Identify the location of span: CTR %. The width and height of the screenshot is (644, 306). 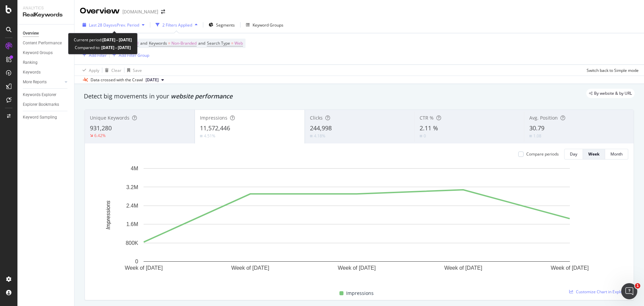
(427, 118).